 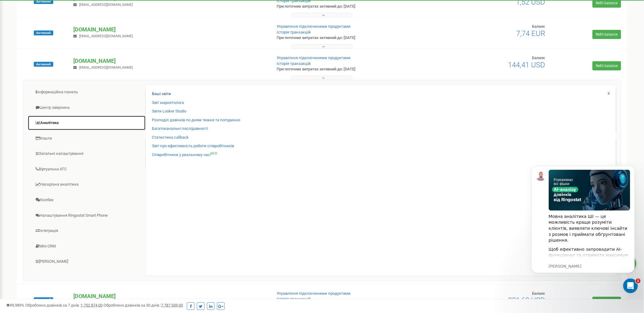 I want to click on a: Співробітники у реальному часіNEW, so click(x=185, y=155).